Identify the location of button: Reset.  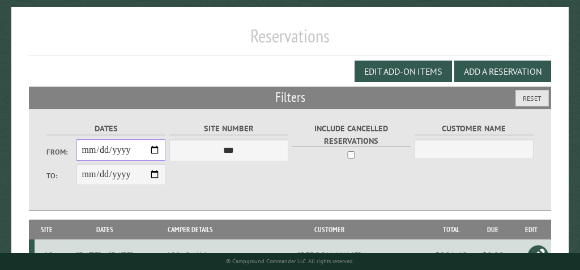
(532, 98).